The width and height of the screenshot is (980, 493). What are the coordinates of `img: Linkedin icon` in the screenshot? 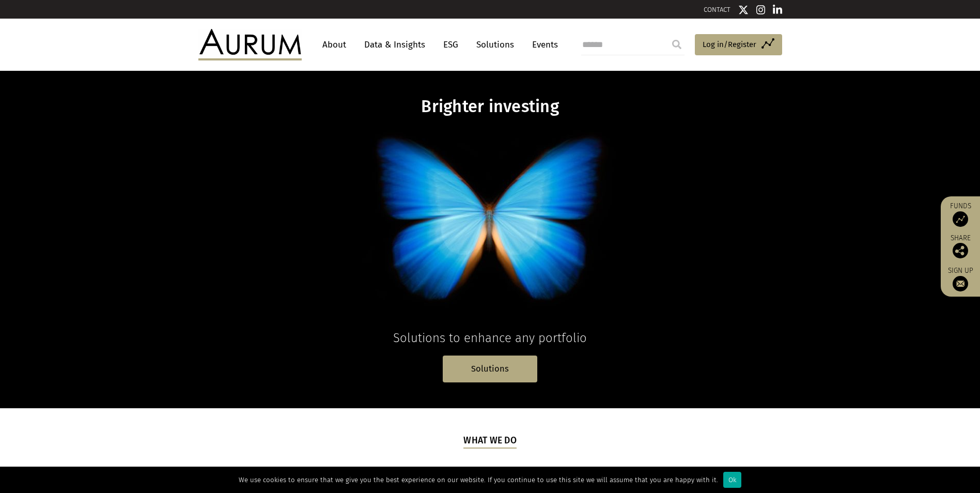 It's located at (778, 10).